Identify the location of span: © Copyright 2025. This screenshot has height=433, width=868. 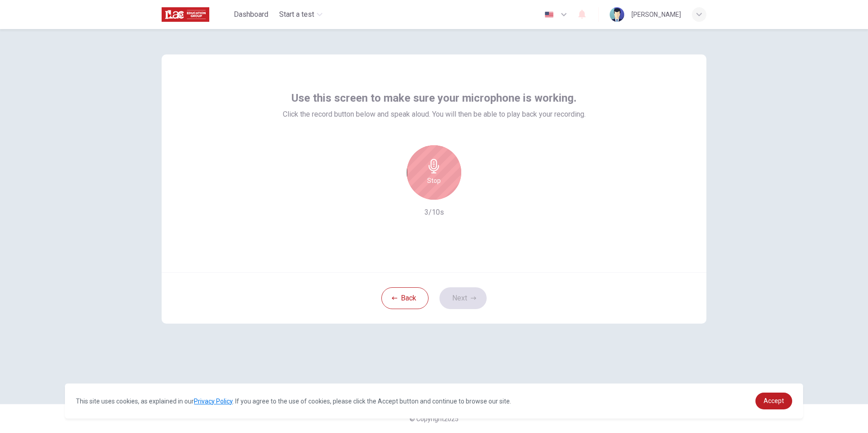
(434, 419).